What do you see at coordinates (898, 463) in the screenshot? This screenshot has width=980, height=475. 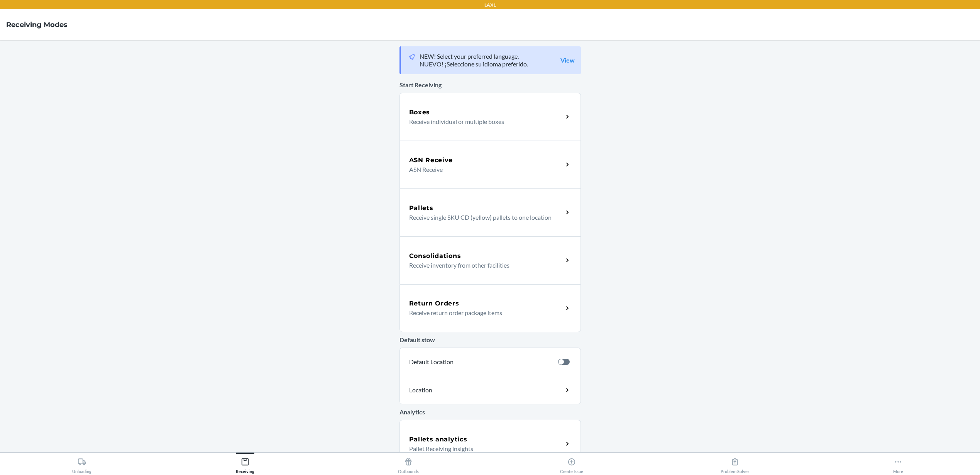 I see `button: More` at bounding box center [898, 463].